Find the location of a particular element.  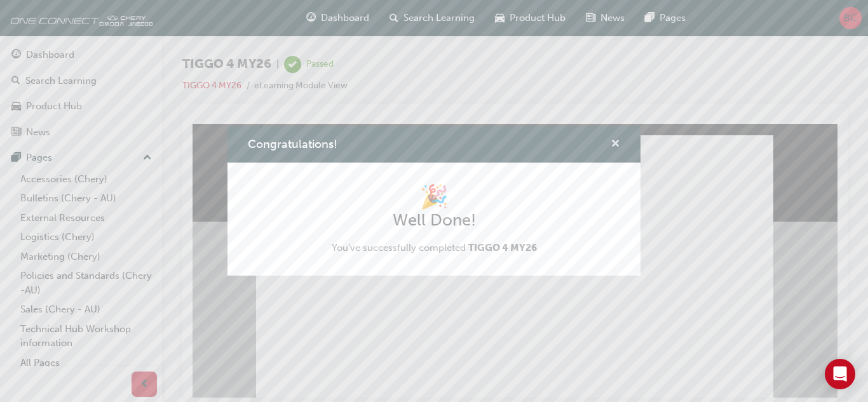

h2: Well Done! is located at coordinates (434, 220).